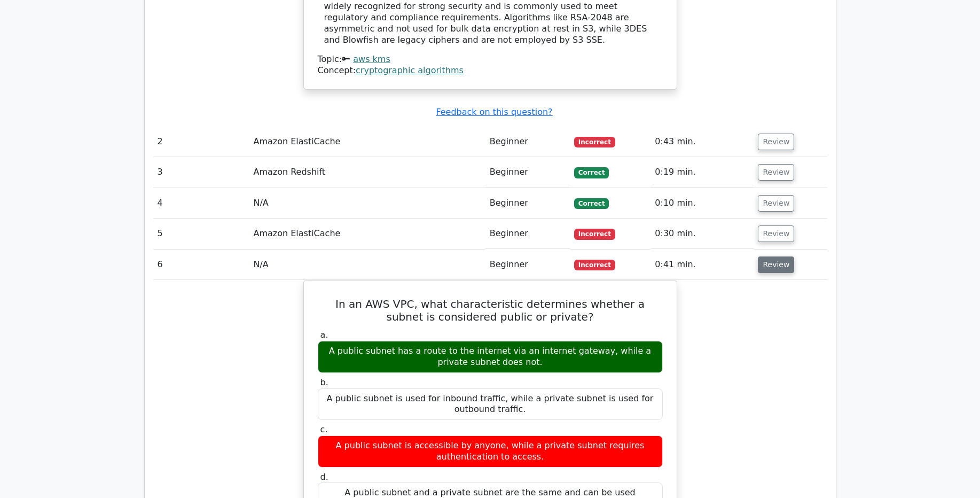  What do you see at coordinates (490, 310) in the screenshot?
I see `h5: In an AWS VPC, what characteristic determines whether a subnet is considered public or private?` at bounding box center [490, 310].